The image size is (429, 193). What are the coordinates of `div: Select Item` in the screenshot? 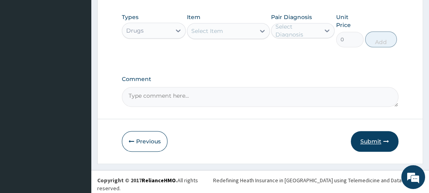 It's located at (207, 31).